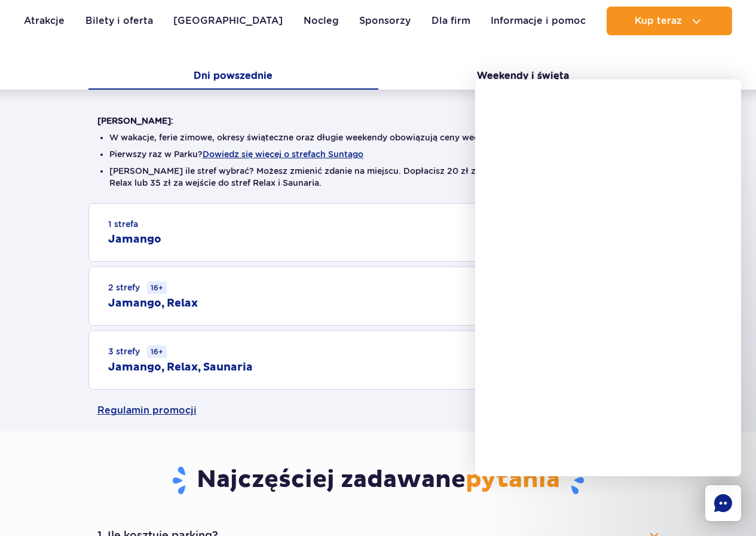  Describe the element at coordinates (378, 411) in the screenshot. I see `a: Regulamin promocji` at that location.